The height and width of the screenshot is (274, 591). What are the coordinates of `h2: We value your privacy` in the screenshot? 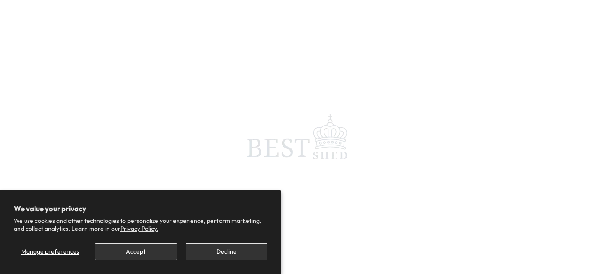 It's located at (141, 208).